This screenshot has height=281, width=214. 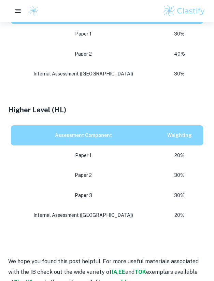 I want to click on p: Assessment Component, so click(x=83, y=135).